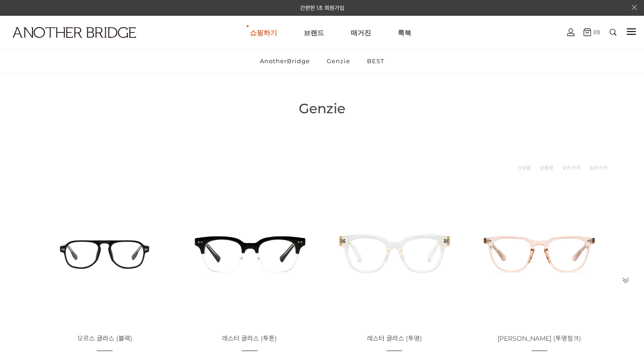  Describe the element at coordinates (53, 43) in the screenshot. I see `a: logo` at that location.